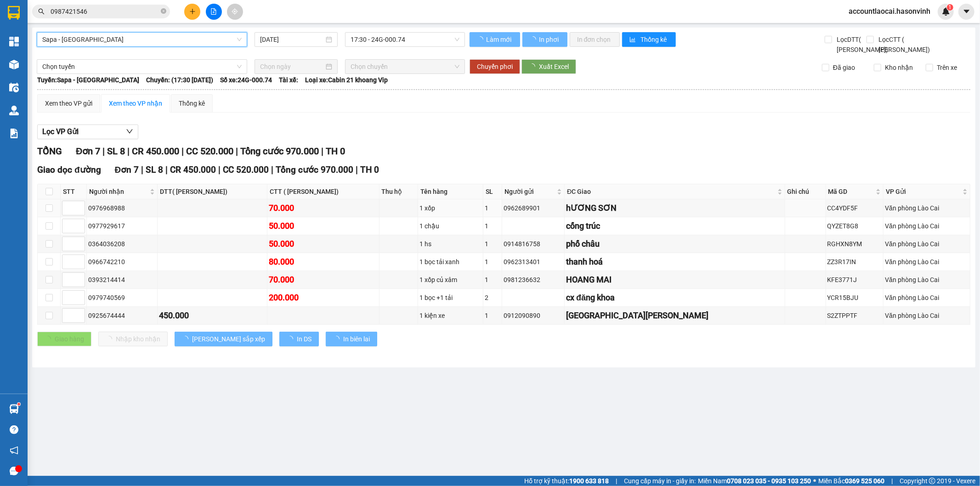  What do you see at coordinates (14, 430) in the screenshot?
I see `span: question-circle` at bounding box center [14, 430].